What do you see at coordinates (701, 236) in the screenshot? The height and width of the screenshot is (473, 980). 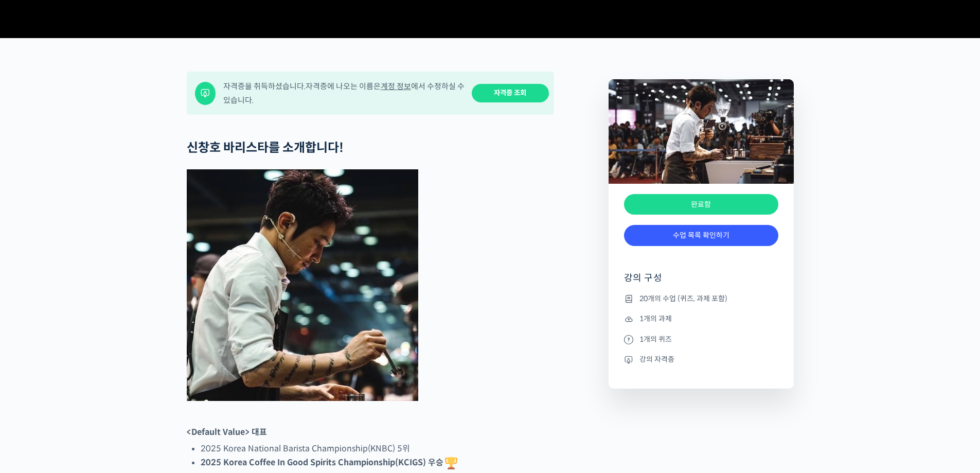 I see `a: 수업 목록 확인하기` at bounding box center [701, 236].